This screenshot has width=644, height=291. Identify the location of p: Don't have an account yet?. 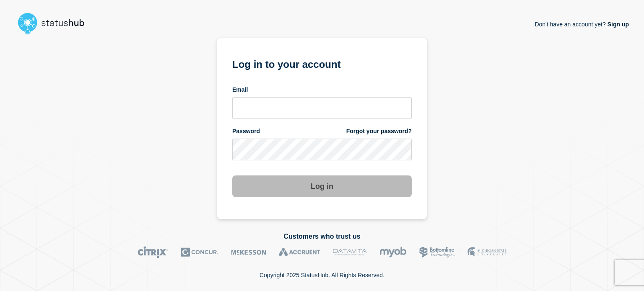
(582, 24).